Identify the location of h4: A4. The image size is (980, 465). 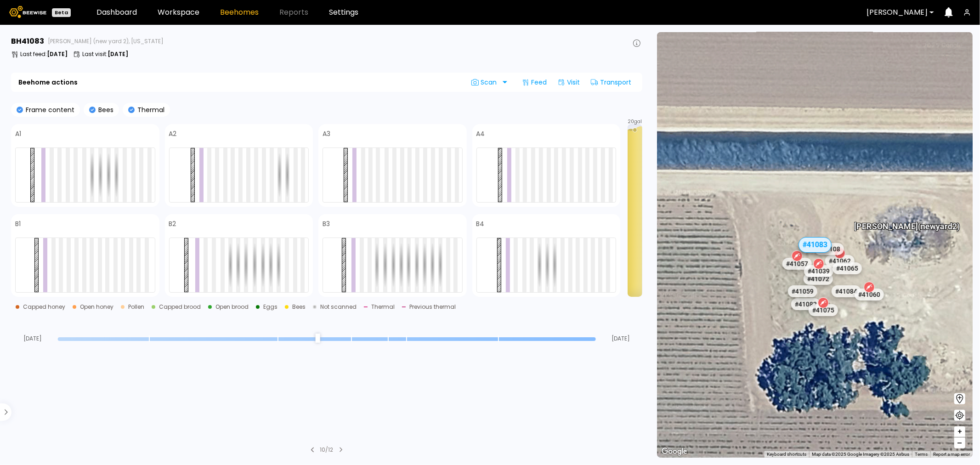
(481, 134).